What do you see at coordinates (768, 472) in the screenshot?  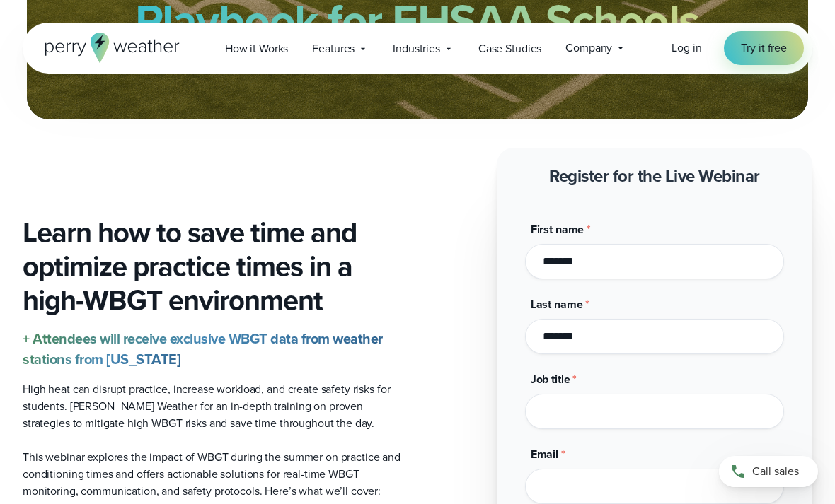 I see `a: Call sales` at bounding box center [768, 472].